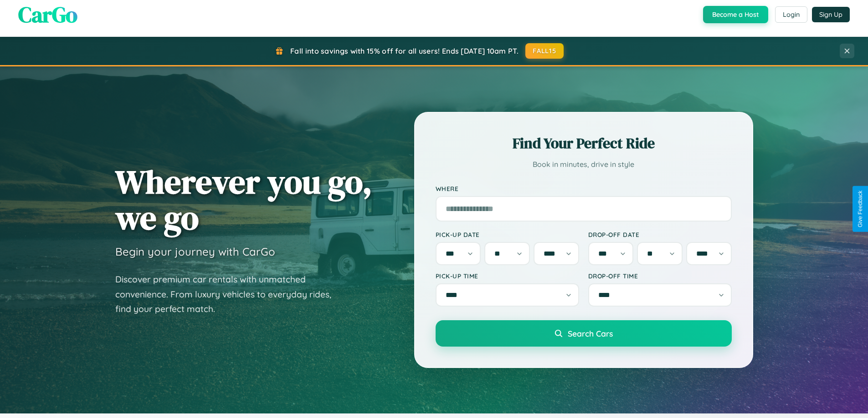 This screenshot has height=418, width=868. What do you see at coordinates (507, 234) in the screenshot?
I see `label: Pick-up Date` at bounding box center [507, 234].